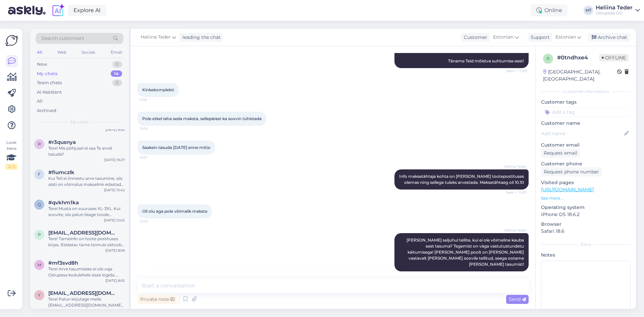 This screenshot has height=317, width=644. What do you see at coordinates (58, 10) in the screenshot?
I see `img: explore-ai` at bounding box center [58, 10].